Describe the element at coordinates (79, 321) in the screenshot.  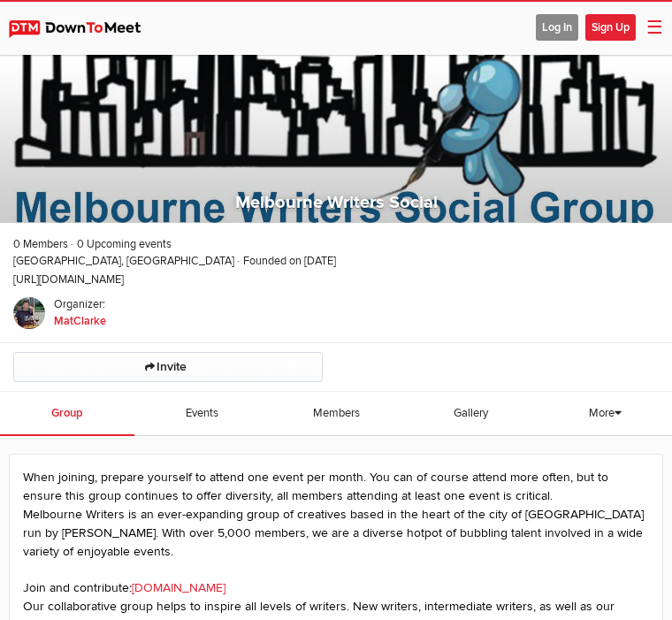
I see `a: Organizer: MatClarke` at that location.